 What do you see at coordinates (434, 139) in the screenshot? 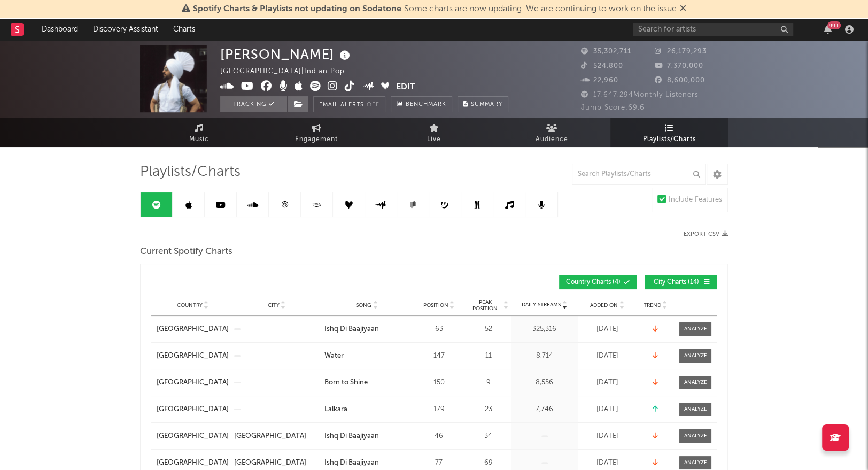
I see `span: Live` at bounding box center [434, 139].